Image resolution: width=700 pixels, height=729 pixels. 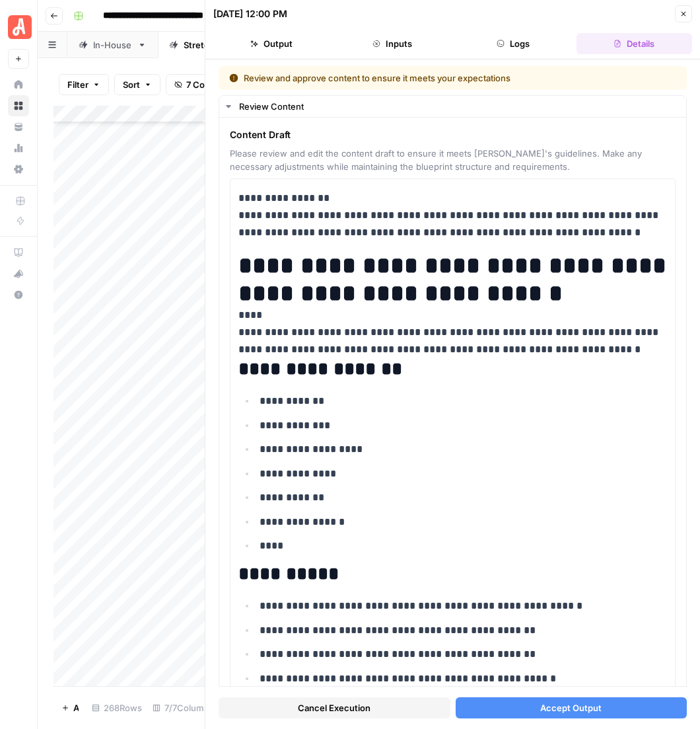 What do you see at coordinates (117, 708) in the screenshot?
I see `div: 268 Rows` at bounding box center [117, 708].